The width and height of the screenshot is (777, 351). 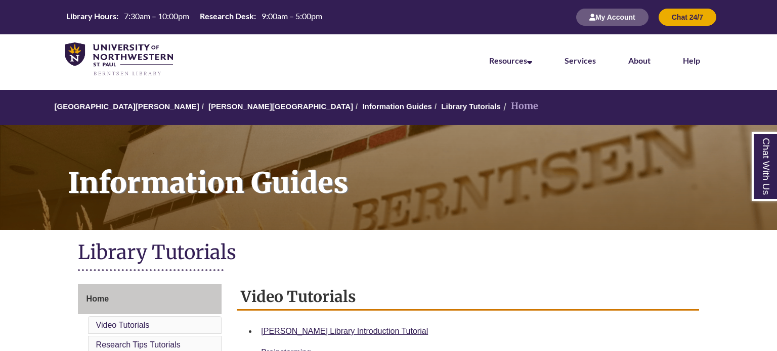 I want to click on span: Home, so click(x=98, y=299).